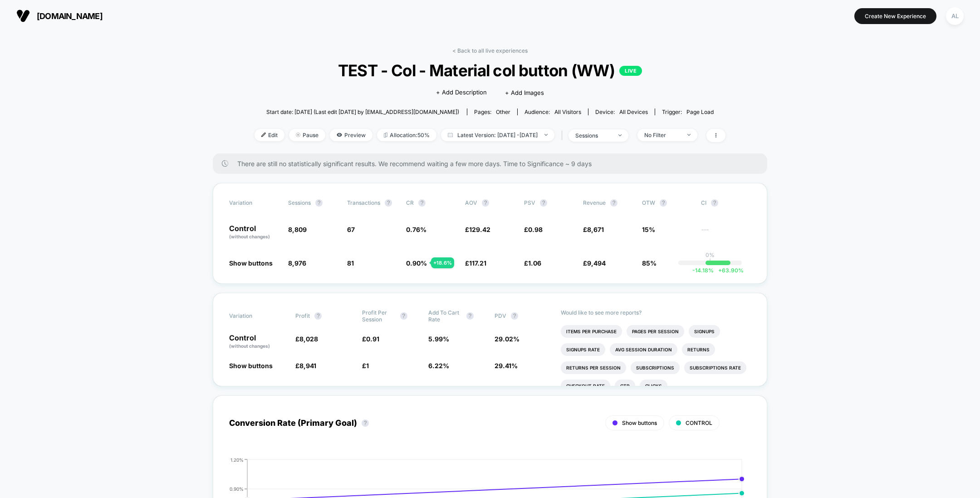  Describe the element at coordinates (625, 385) in the screenshot. I see `li: Ctr` at that location.